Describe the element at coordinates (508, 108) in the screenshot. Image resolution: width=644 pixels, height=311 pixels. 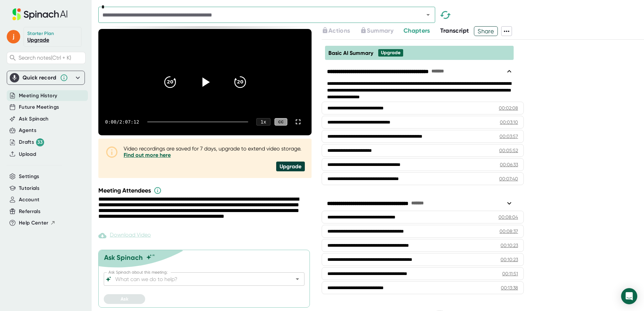
I see `div: 00:02:08` at that location.